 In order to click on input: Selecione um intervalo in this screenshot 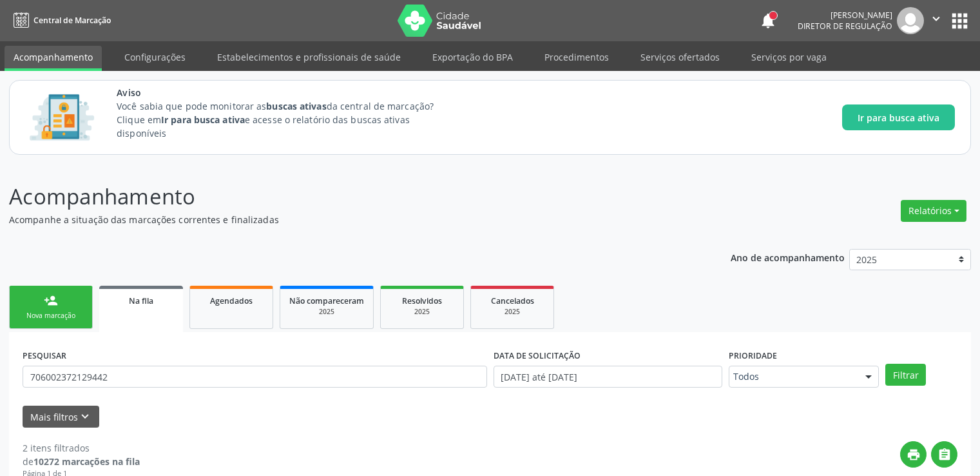, I will do `click(607, 377)`.